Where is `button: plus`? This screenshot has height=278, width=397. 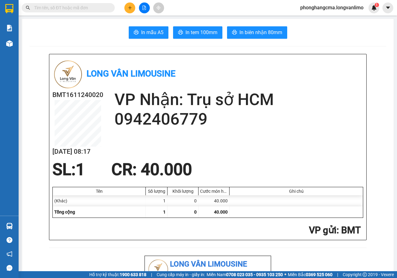 button: plus is located at coordinates (130, 8).